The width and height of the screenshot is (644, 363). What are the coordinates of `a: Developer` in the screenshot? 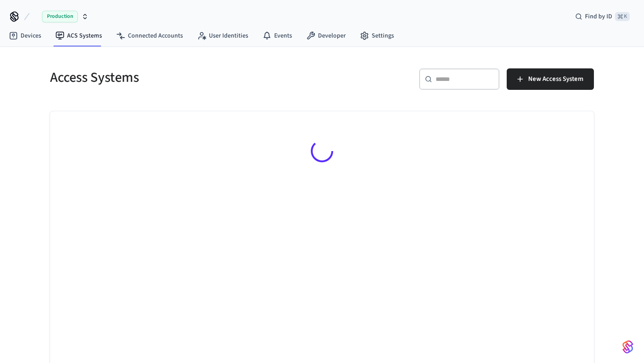 It's located at (326, 36).